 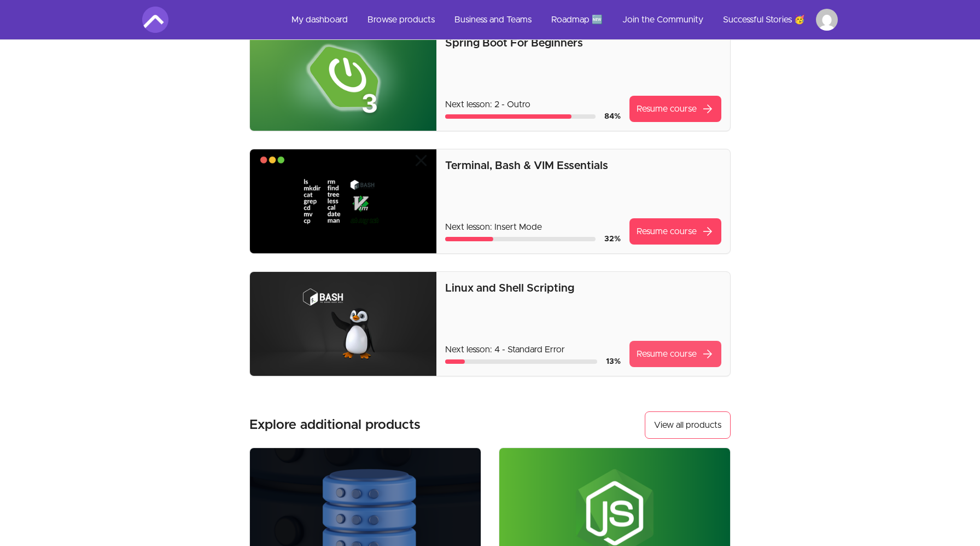 What do you see at coordinates (319, 20) in the screenshot?
I see `a: My dashboard` at bounding box center [319, 20].